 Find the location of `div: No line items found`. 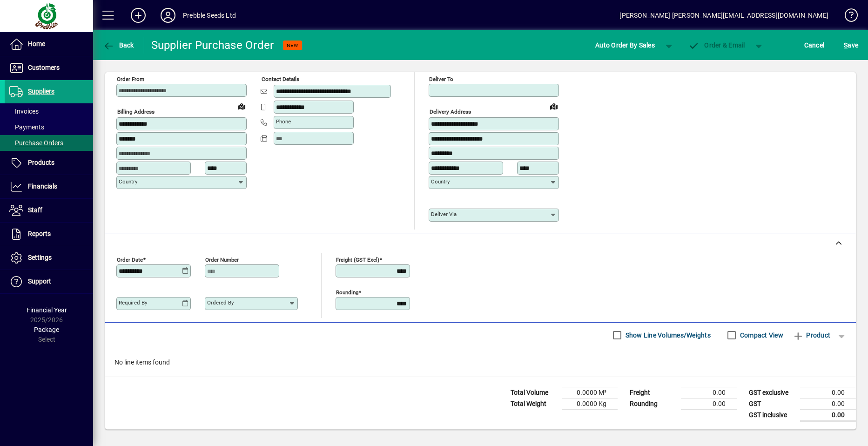

div: No line items found is located at coordinates (480, 362).